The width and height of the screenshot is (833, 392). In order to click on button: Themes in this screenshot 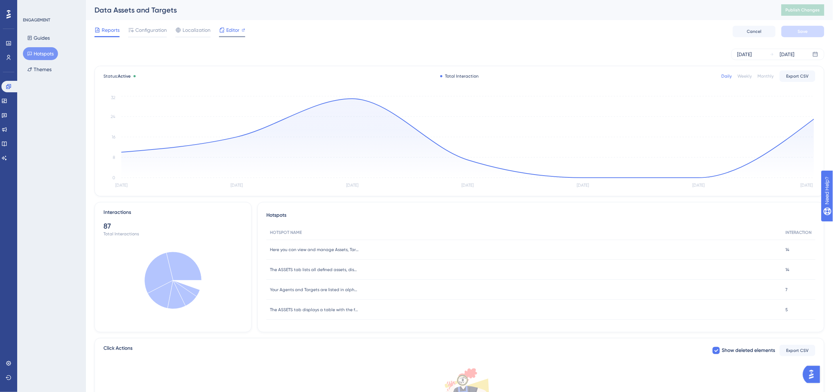, I will do `click(39, 69)`.